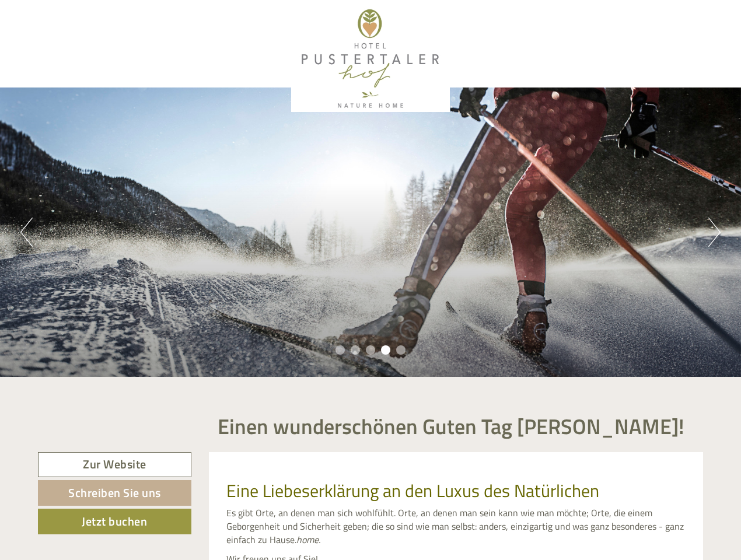 The height and width of the screenshot is (560, 741). Describe the element at coordinates (114, 493) in the screenshot. I see `a: Schreiben Sie uns` at that location.